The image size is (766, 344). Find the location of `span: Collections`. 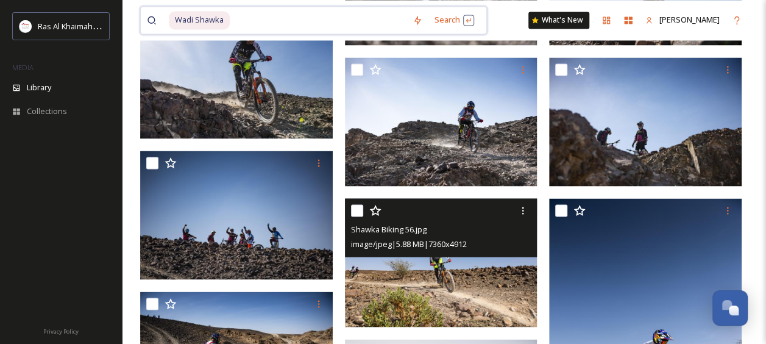

span: Collections is located at coordinates (47, 111).